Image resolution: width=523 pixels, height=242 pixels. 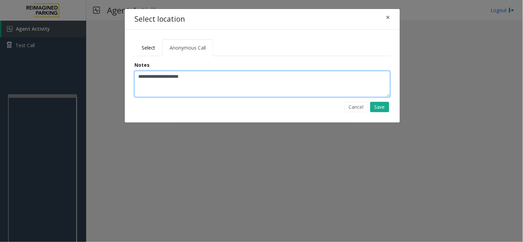 I want to click on ul: Tabs, so click(x=262, y=48).